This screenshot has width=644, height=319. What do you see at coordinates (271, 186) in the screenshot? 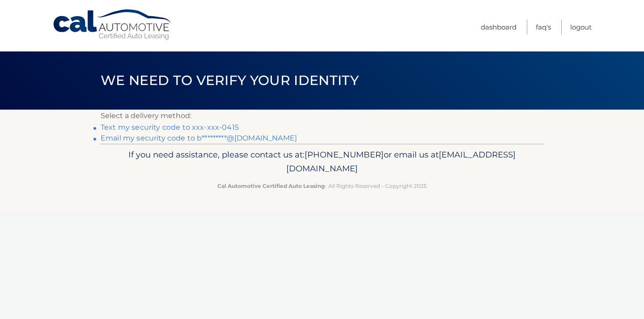
I see `strong: Cal Automotive Certified Auto Leasing` at bounding box center [271, 186].